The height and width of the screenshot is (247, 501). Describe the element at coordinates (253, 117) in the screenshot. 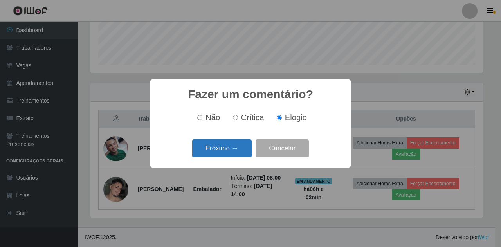

I see `span: Crítica` at that location.